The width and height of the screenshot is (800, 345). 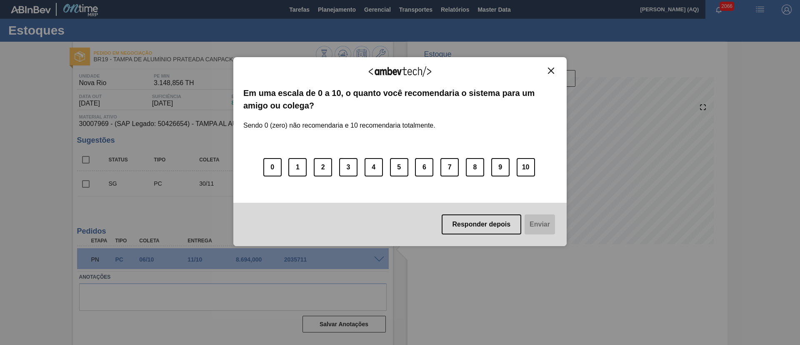 I want to click on label: Sendo 0 (zero) não recomendaria e 10 recomendaria totalmente., so click(x=339, y=120).